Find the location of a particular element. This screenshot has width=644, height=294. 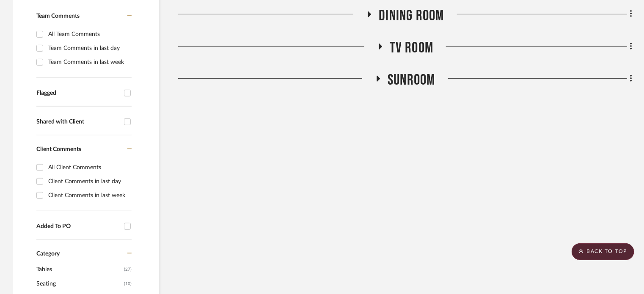

span: Seating is located at coordinates (79, 284).